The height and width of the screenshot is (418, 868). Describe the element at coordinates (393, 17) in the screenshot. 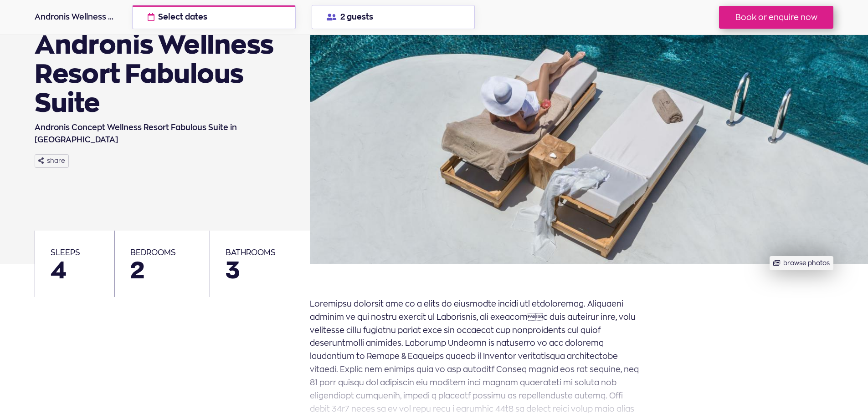

I see `button: 2 guests` at that location.